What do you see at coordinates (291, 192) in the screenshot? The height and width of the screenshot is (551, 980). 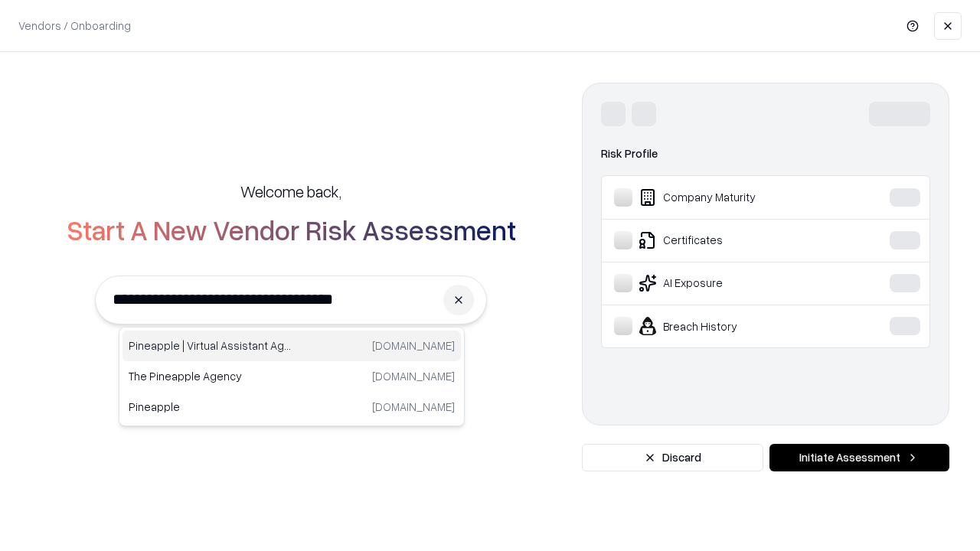 I see `h5: Welcome back,` at bounding box center [291, 192].